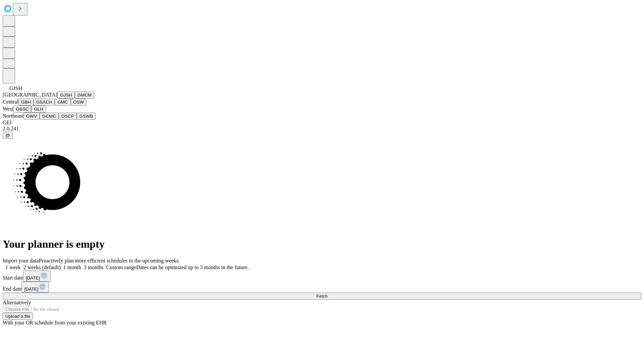  Describe the element at coordinates (13, 267) in the screenshot. I see `span: 1 week` at that location.